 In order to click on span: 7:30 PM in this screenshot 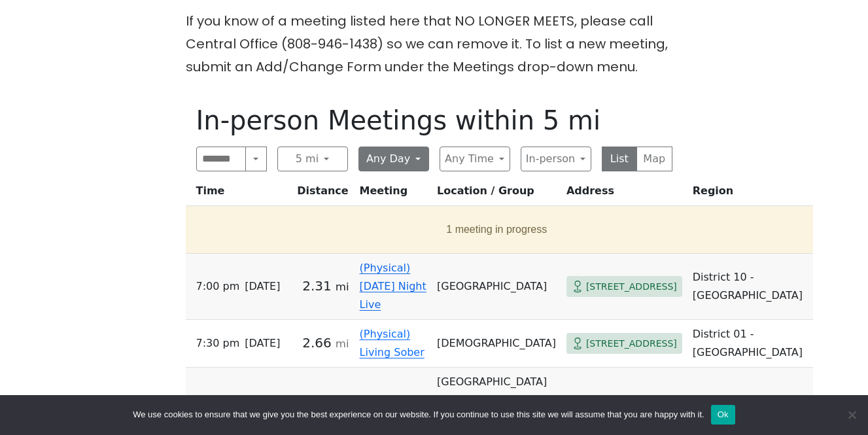, I will do `click(218, 343)`.